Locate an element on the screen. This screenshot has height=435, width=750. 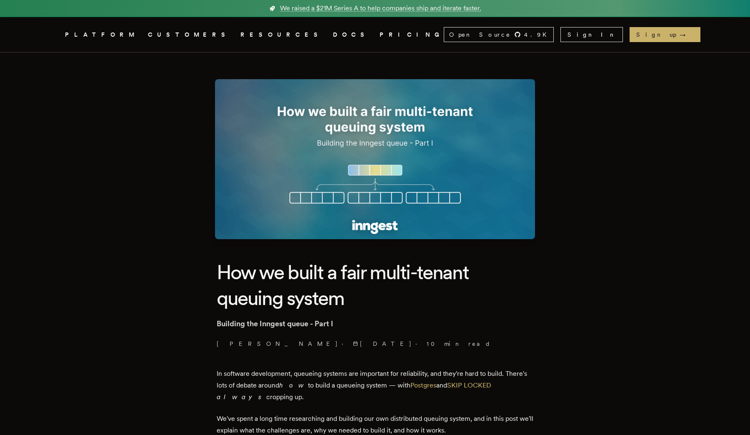
span: We raised a $21M Series A to help companies ship and iterate faster. is located at coordinates (381, 8).